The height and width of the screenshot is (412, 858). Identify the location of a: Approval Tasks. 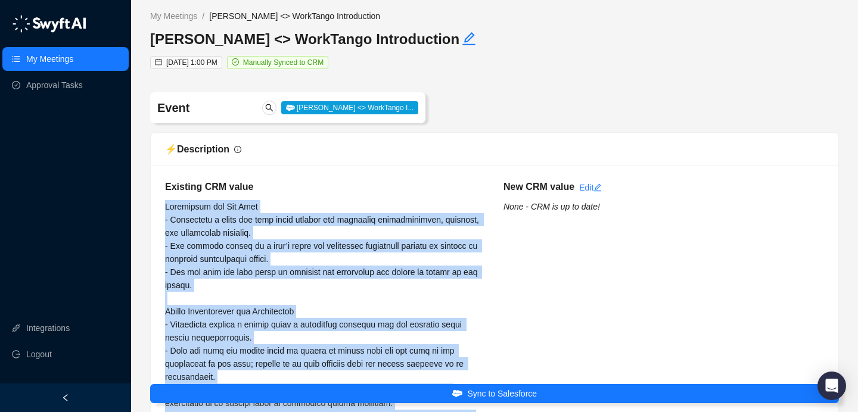
(54, 85).